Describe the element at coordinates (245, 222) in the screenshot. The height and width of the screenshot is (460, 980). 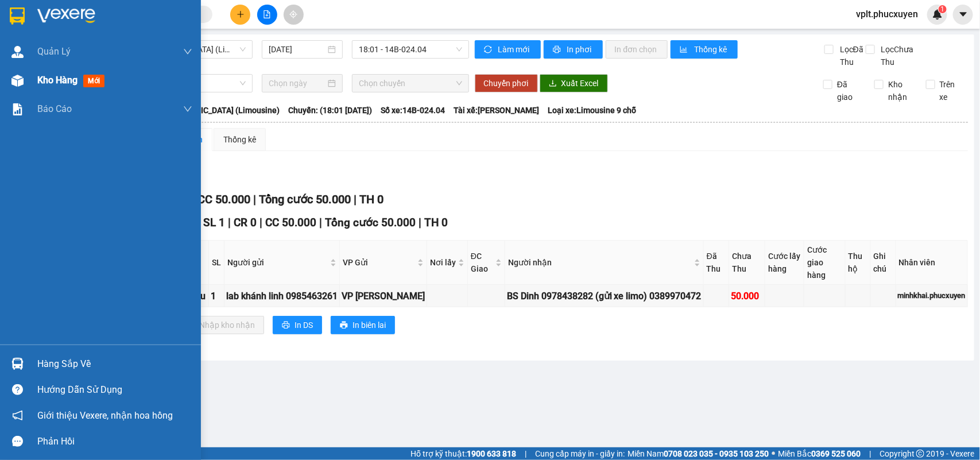
I see `span: CR 0` at that location.